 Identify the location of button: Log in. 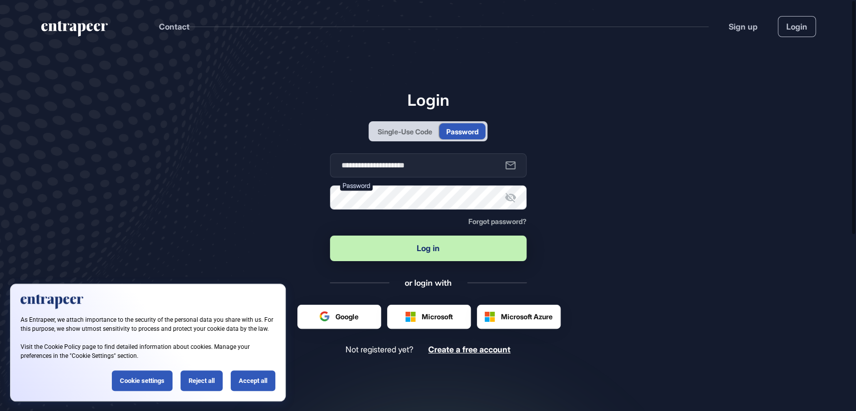
(428, 248).